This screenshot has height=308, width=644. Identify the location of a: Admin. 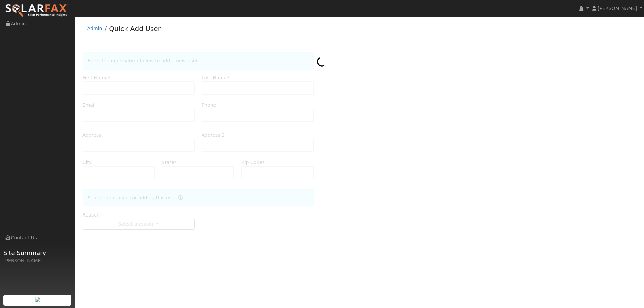
(95, 29).